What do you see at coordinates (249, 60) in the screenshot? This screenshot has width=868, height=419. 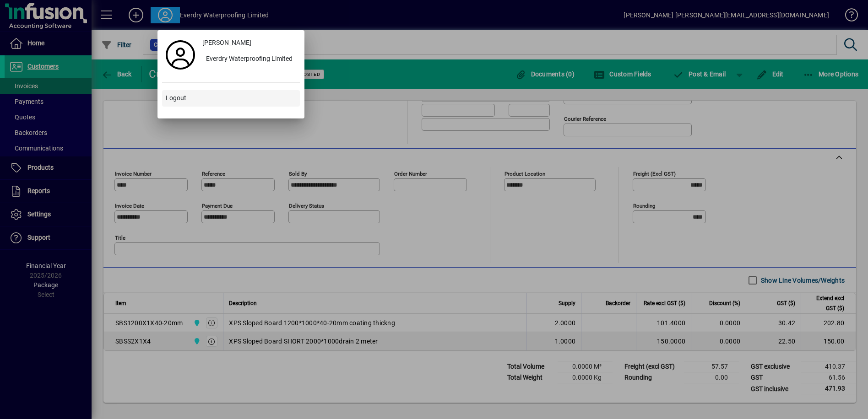 I see `div: Everdry Waterproofing Limited` at bounding box center [249, 60].